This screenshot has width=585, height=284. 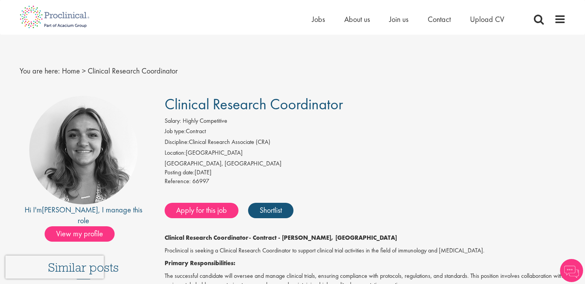 What do you see at coordinates (84, 233) in the screenshot?
I see `a: View my profile` at bounding box center [84, 233].